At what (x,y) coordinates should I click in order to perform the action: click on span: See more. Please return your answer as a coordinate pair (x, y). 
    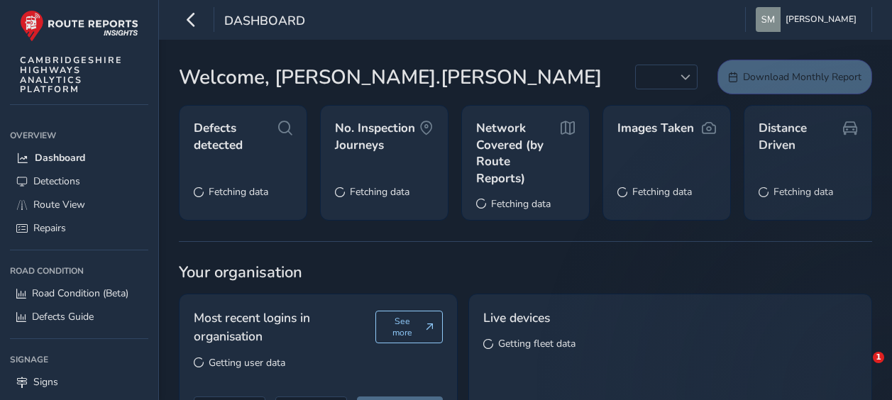
    Looking at the image, I should click on (402, 327).